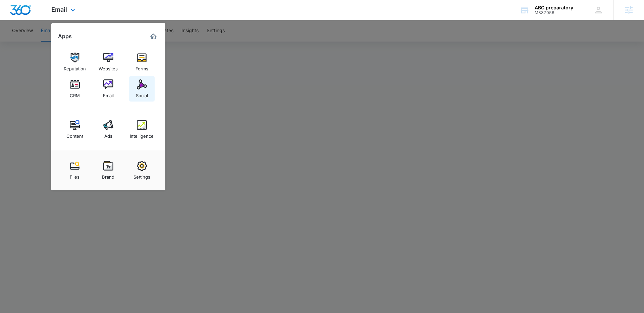  Describe the element at coordinates (142, 129) in the screenshot. I see `a: Intelligence` at that location.